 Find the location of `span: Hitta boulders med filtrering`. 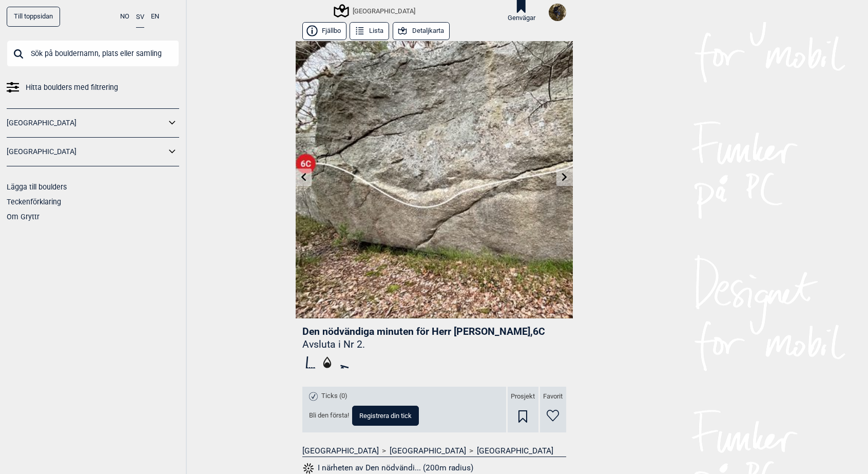

span: Hitta boulders med filtrering is located at coordinates (72, 87).